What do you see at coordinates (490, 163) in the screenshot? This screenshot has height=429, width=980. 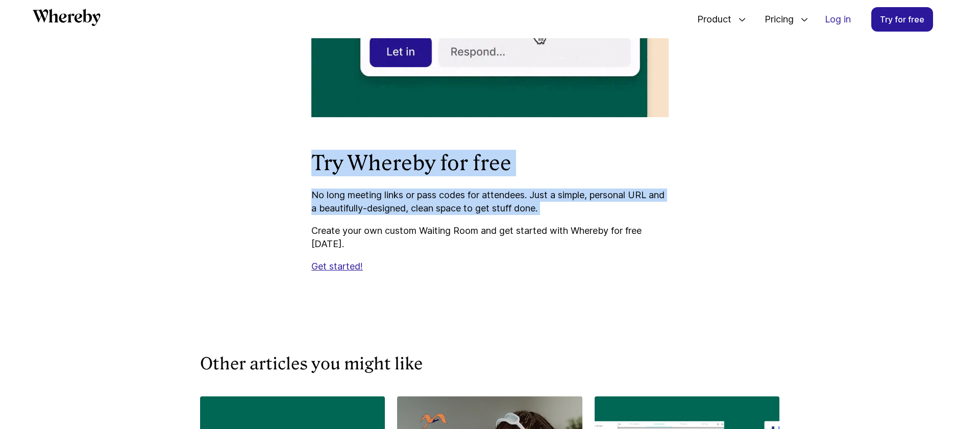 I see `h2: Try Whereby for free` at bounding box center [490, 163].